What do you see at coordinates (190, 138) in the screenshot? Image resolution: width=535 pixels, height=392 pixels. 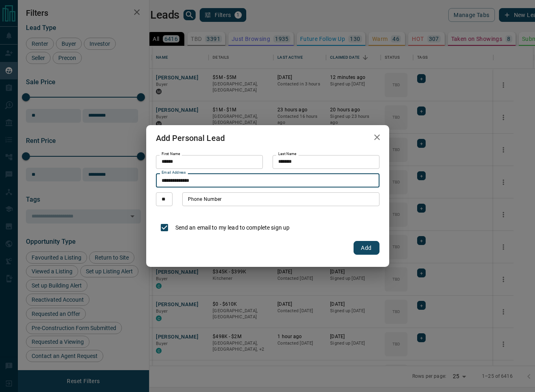 I see `h2: Add Personal Lead` at bounding box center [190, 138].